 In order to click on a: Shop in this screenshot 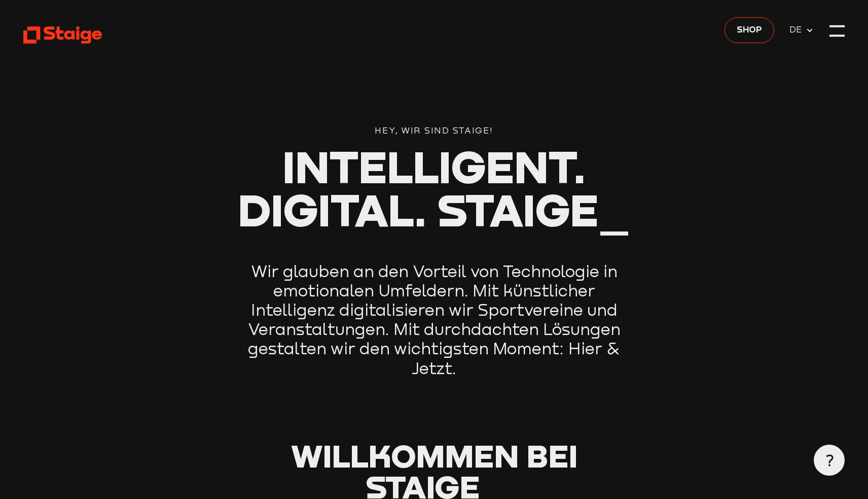, I will do `click(749, 30)`.